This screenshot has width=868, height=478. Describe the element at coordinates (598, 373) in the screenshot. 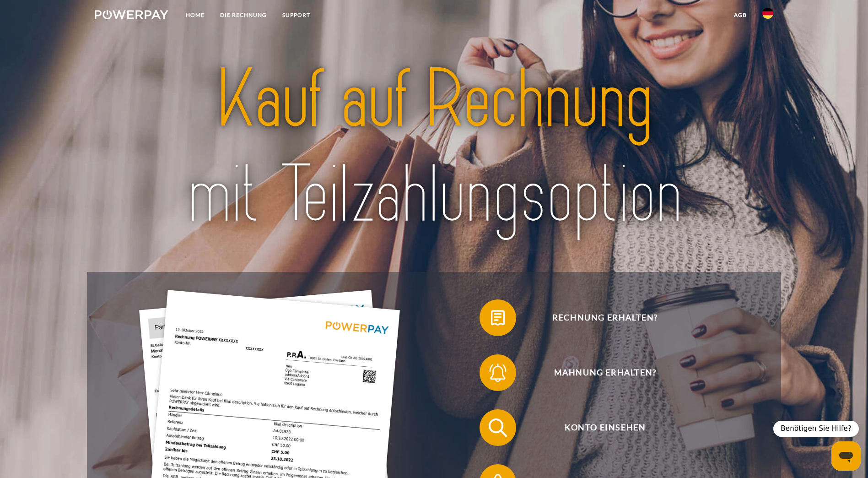

I see `button: Mahnung erhalten?` at that location.